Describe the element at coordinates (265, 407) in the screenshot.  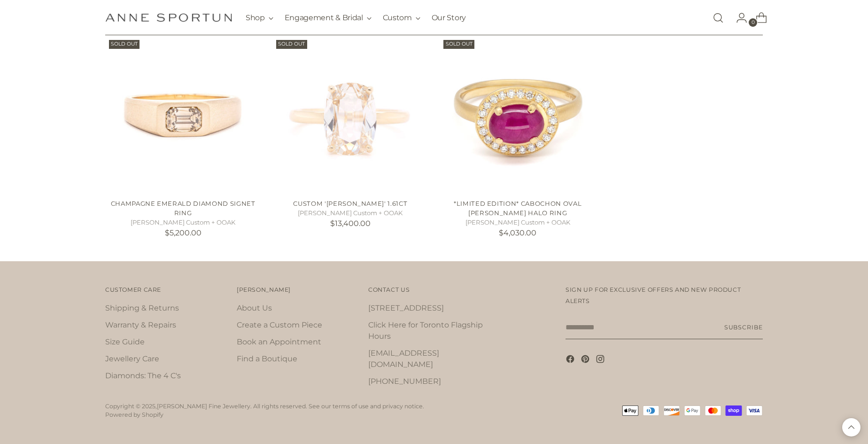
I see `p: Copyright © 2025, . All rights reserved. See our terms of use and privacy notice.` at that location.